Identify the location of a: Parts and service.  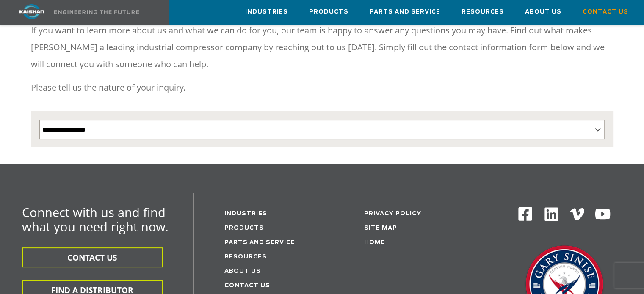
(260, 243).